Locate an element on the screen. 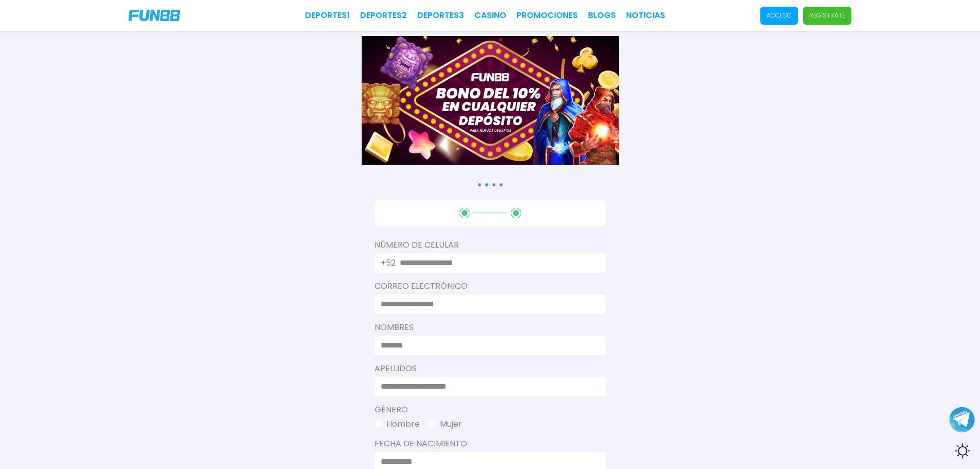 Image resolution: width=980 pixels, height=469 pixels. p: +52 is located at coordinates (388, 263).